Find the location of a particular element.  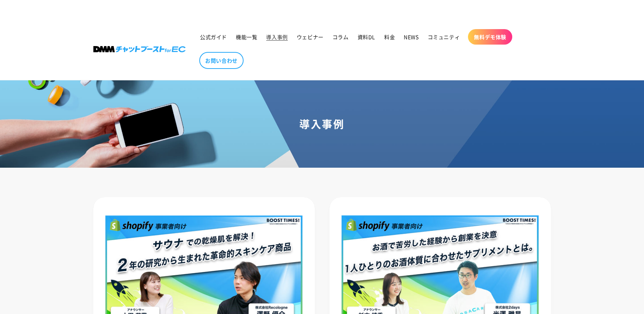

img: 株式会社DMM Boost is located at coordinates (139, 49).